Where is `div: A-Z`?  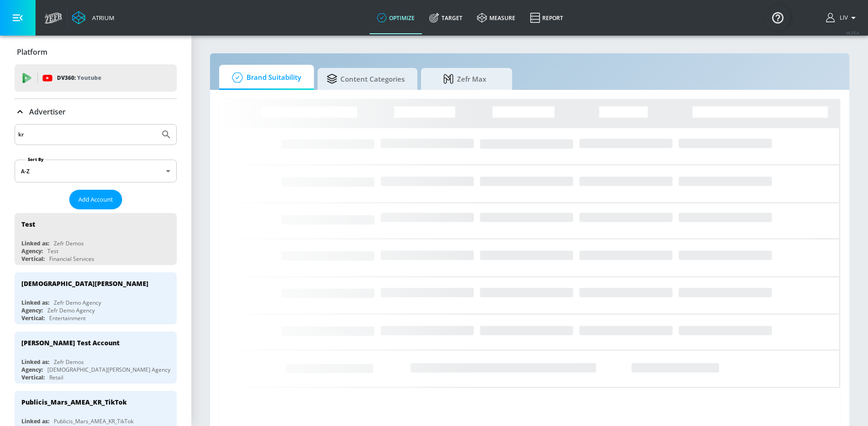 div: A-Z is located at coordinates (96, 171).